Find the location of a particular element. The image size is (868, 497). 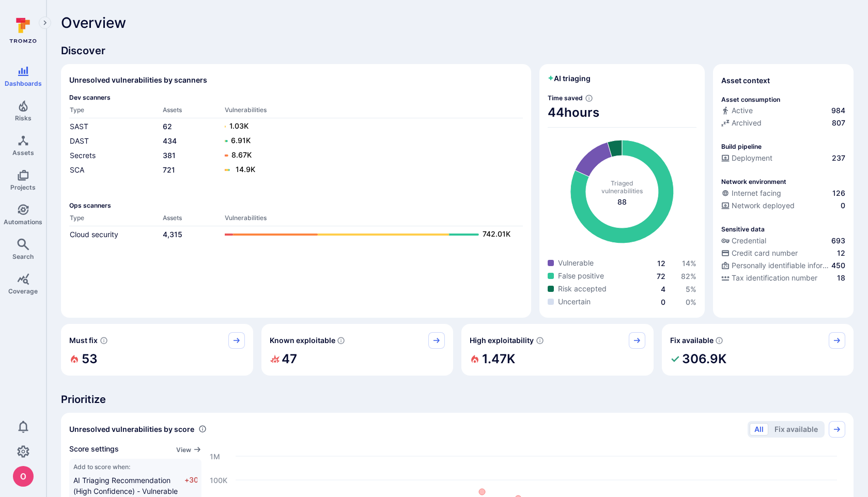

a: Secrets is located at coordinates (82, 155).